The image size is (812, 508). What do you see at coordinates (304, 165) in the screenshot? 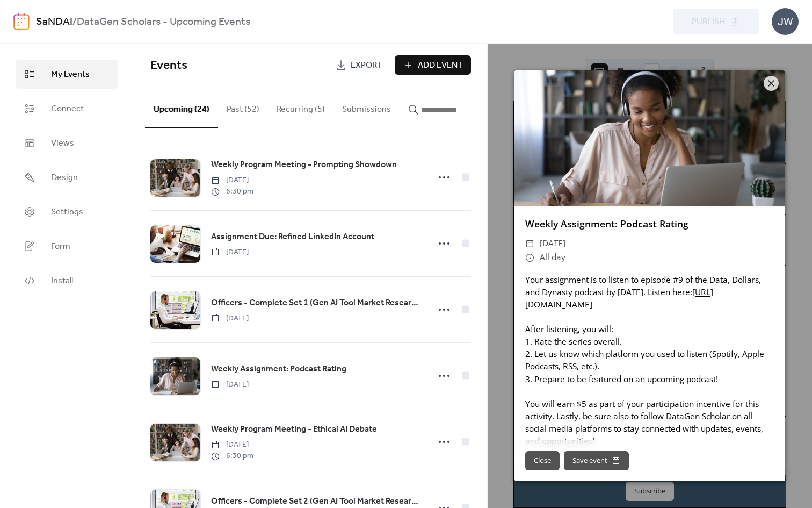
I see `a: Weekly Program Meeting - Prompting Showdown` at bounding box center [304, 165].